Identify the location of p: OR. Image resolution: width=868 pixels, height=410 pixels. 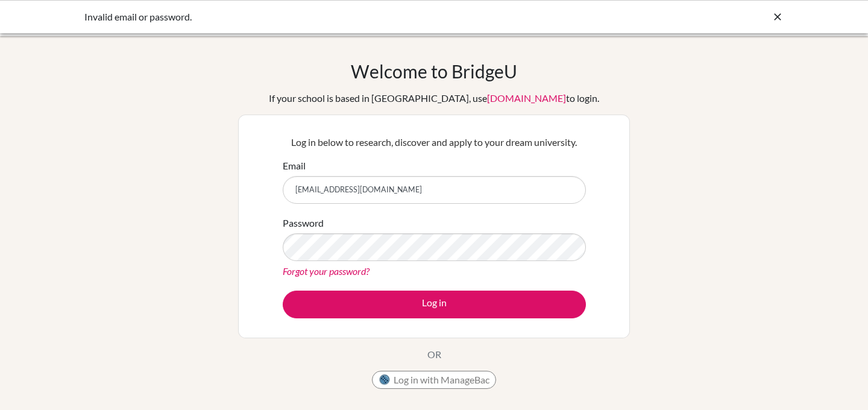
(434, 355).